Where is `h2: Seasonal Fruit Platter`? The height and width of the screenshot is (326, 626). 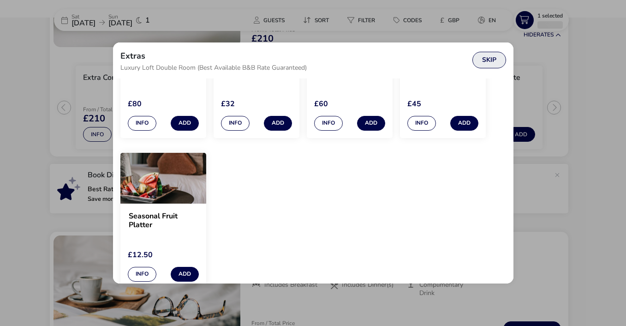 h2: Seasonal Fruit Platter is located at coordinates (163, 221).